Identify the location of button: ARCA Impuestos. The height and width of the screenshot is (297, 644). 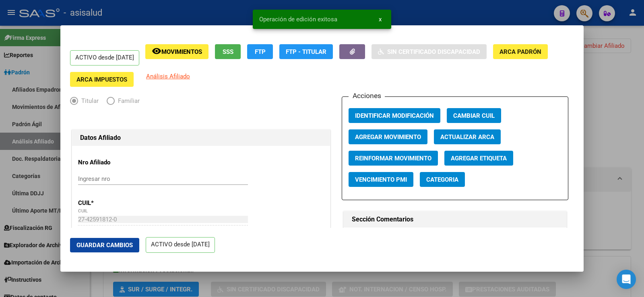
(102, 79).